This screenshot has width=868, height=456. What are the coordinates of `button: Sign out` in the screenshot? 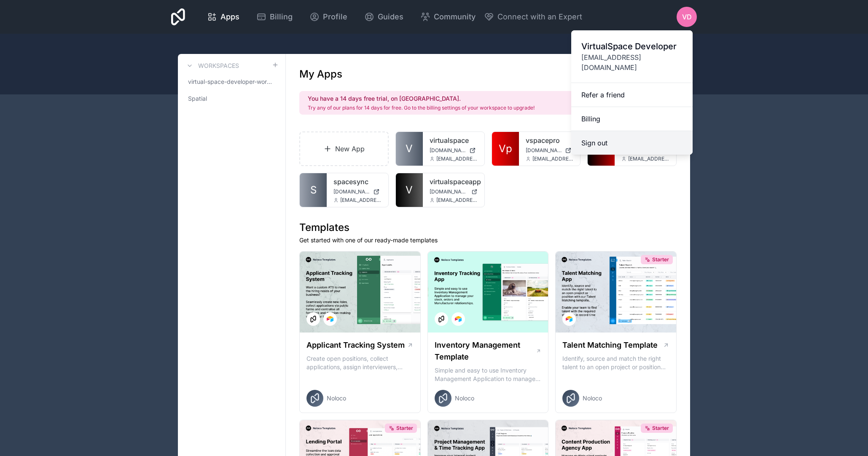 It's located at (632, 143).